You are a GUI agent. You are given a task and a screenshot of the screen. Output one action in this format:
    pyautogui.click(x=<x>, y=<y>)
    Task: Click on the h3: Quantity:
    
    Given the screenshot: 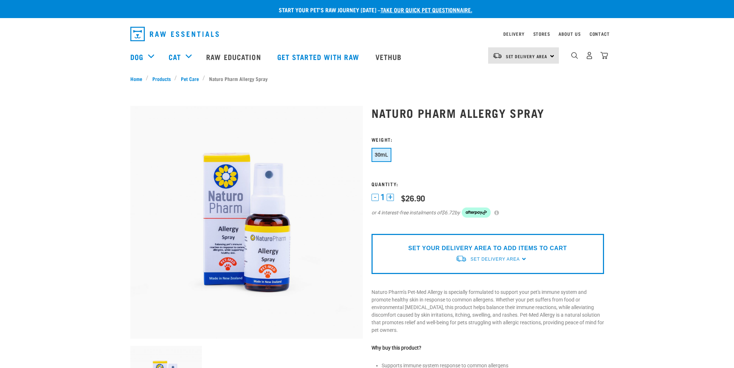 What is the action you would take?
    pyautogui.click(x=488, y=183)
    